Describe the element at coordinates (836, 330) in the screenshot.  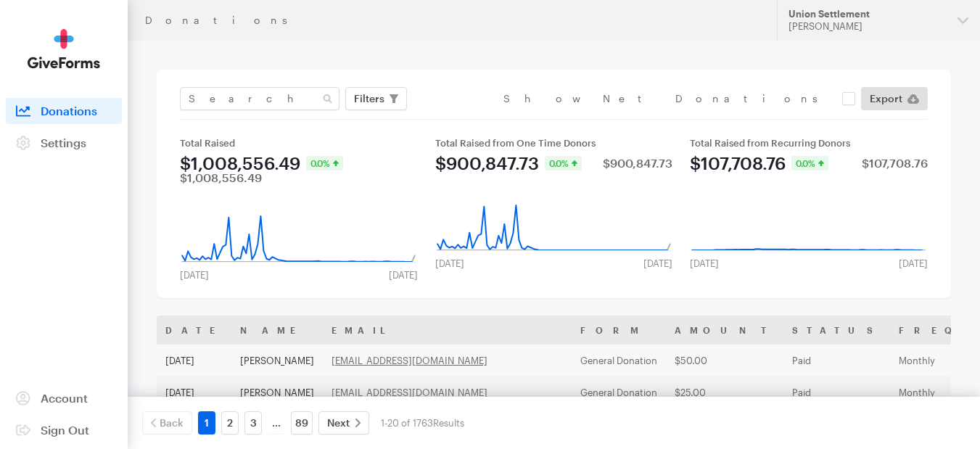
I see `th: Status` at that location.